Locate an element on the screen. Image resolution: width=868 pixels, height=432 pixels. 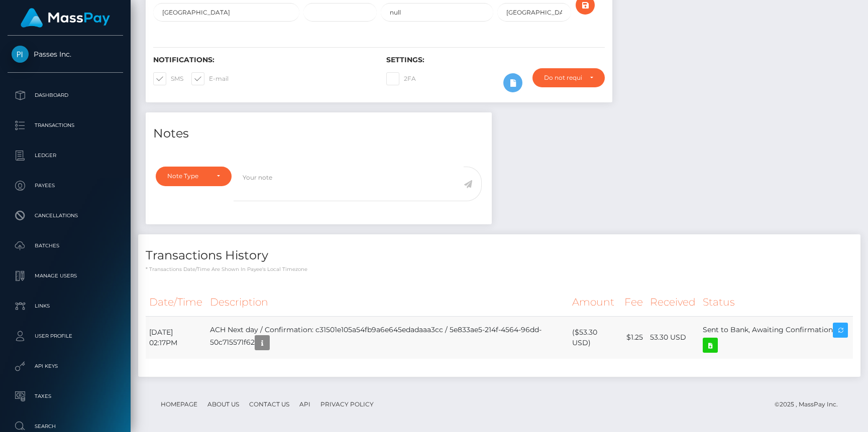
p: Cancellations is located at coordinates (65, 216).